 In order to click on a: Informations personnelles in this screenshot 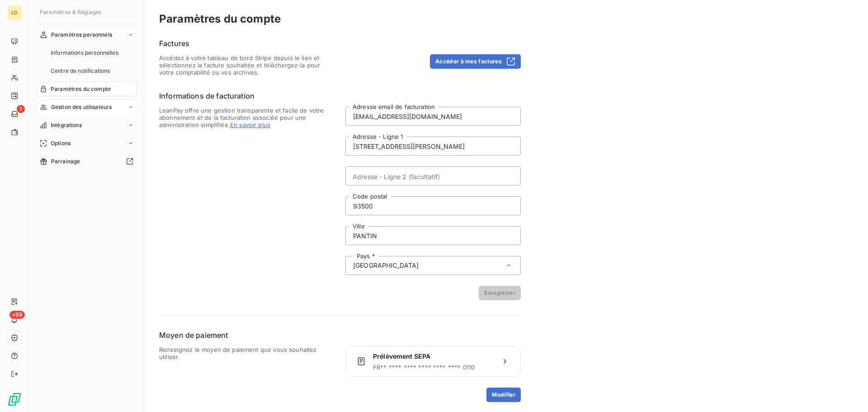, I will do `click(92, 53)`.